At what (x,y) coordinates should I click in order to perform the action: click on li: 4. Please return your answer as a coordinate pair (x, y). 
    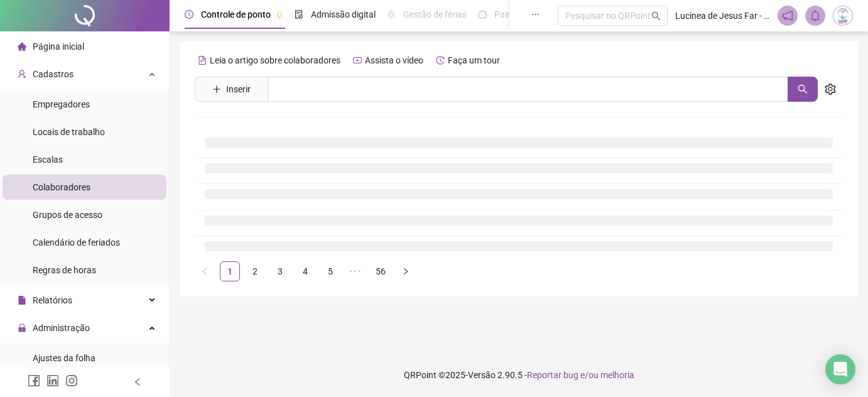
    Looking at the image, I should click on (305, 271).